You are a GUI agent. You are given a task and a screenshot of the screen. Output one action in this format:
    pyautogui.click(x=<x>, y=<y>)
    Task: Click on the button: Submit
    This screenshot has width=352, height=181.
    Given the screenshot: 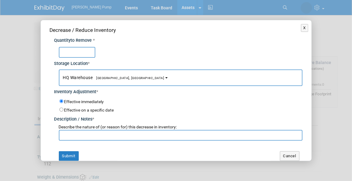 What is the action you would take?
    pyautogui.click(x=69, y=156)
    